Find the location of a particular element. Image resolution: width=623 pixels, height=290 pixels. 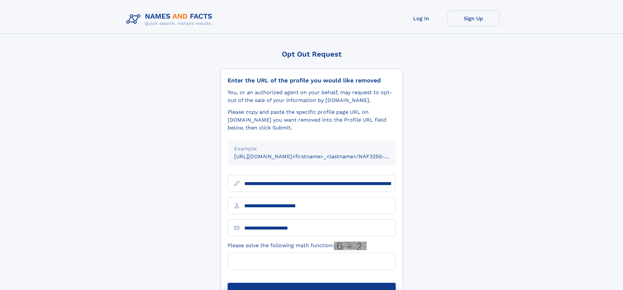

img: Logo Names and Facts is located at coordinates (171, 19).